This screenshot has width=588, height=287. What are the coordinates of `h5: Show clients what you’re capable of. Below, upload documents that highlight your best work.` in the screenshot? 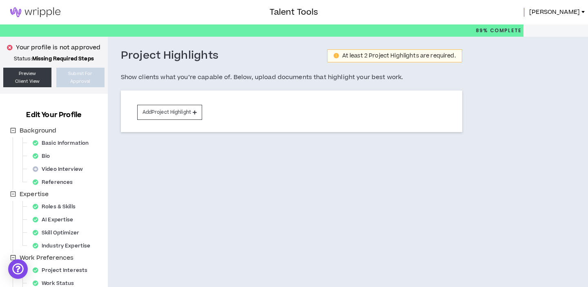 It's located at (291, 78).